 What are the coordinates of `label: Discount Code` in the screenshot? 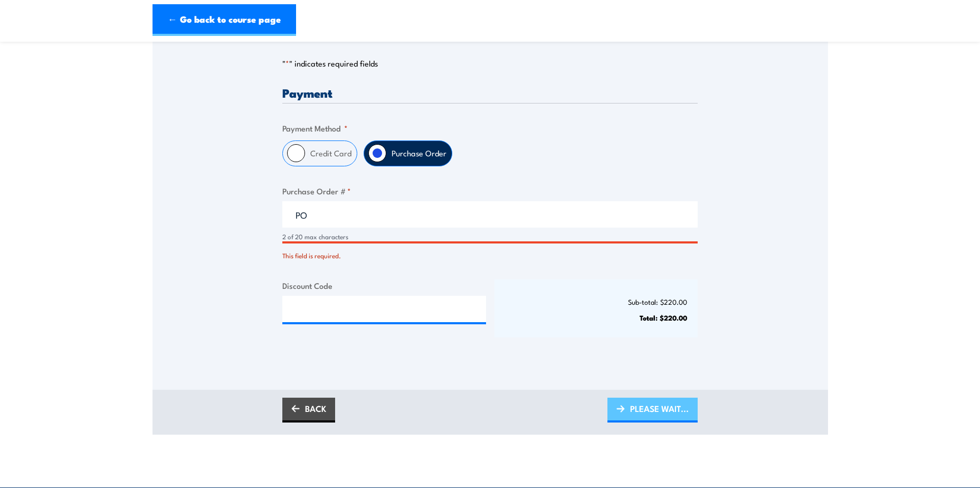 It's located at (384, 285).